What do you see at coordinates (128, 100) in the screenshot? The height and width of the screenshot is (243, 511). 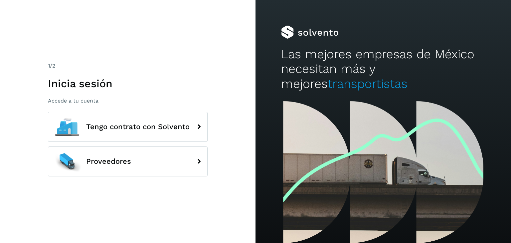 I see `p: Accede a tu cuenta` at bounding box center [128, 100].